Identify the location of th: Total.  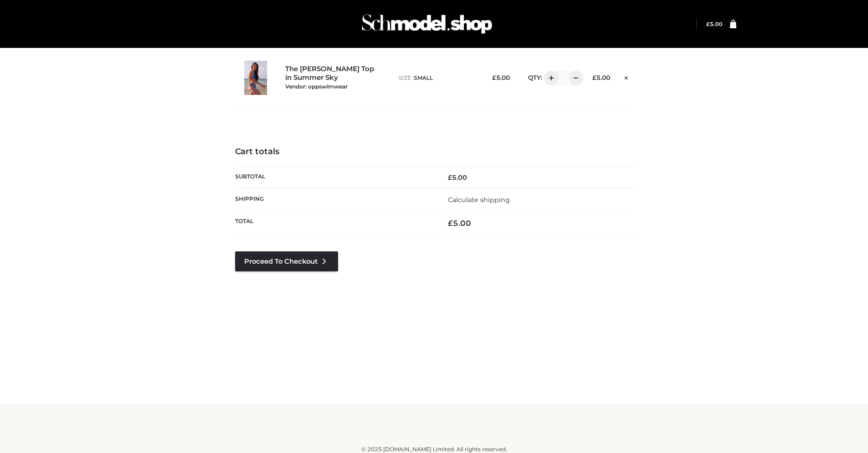
(335, 223).